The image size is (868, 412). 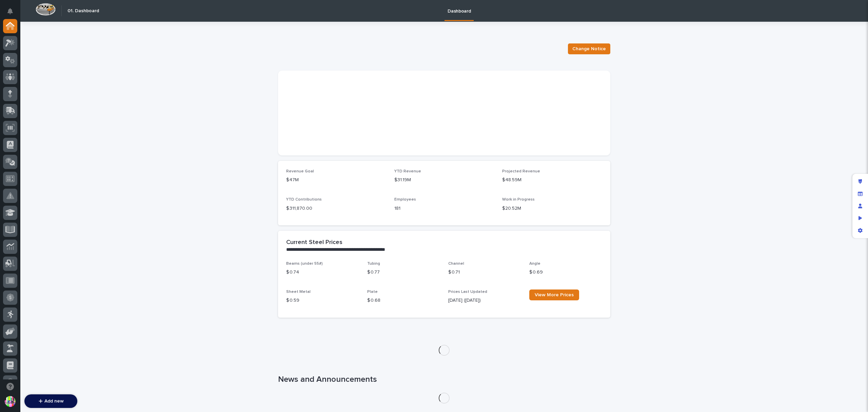 What do you see at coordinates (10, 11) in the screenshot?
I see `button: Notifications` at bounding box center [10, 11].